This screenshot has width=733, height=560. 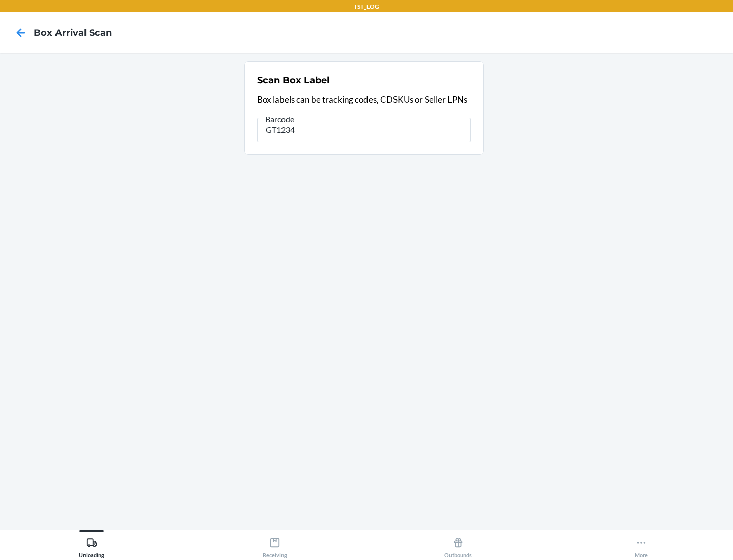 What do you see at coordinates (364, 130) in the screenshot?
I see `input: Barcode` at bounding box center [364, 130].